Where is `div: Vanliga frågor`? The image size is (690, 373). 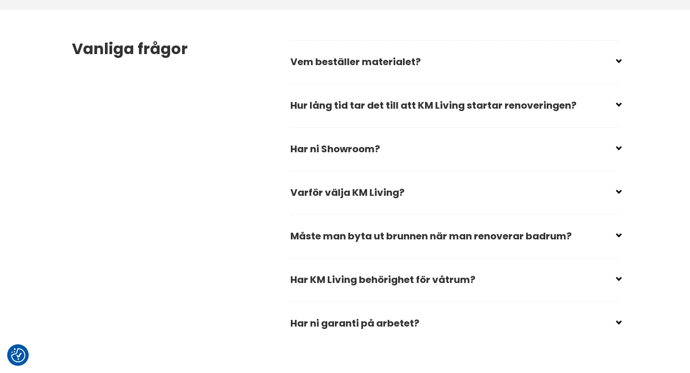 div: Vanliga frågor is located at coordinates (181, 193).